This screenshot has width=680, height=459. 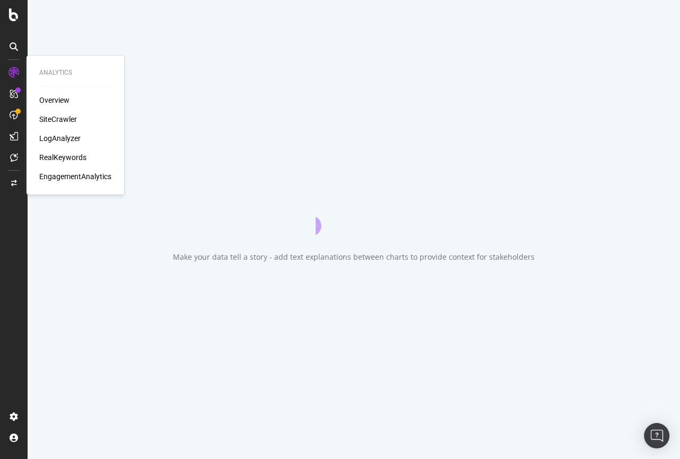 What do you see at coordinates (54, 100) in the screenshot?
I see `a: Overview` at bounding box center [54, 100].